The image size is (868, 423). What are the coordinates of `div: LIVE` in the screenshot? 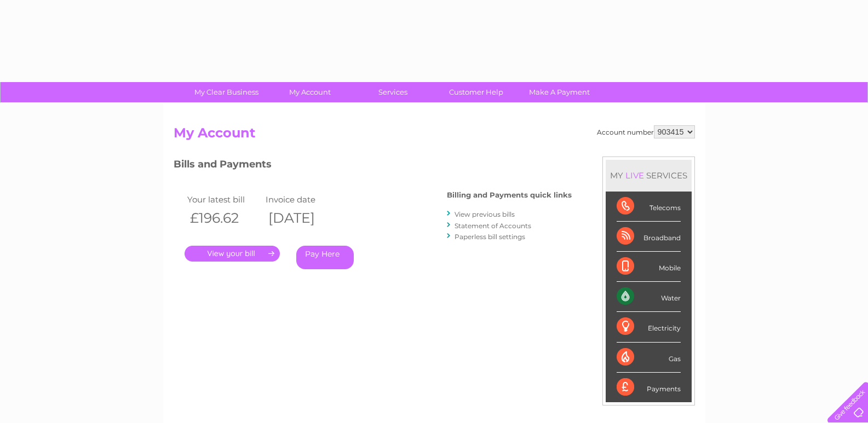 It's located at (635, 175).